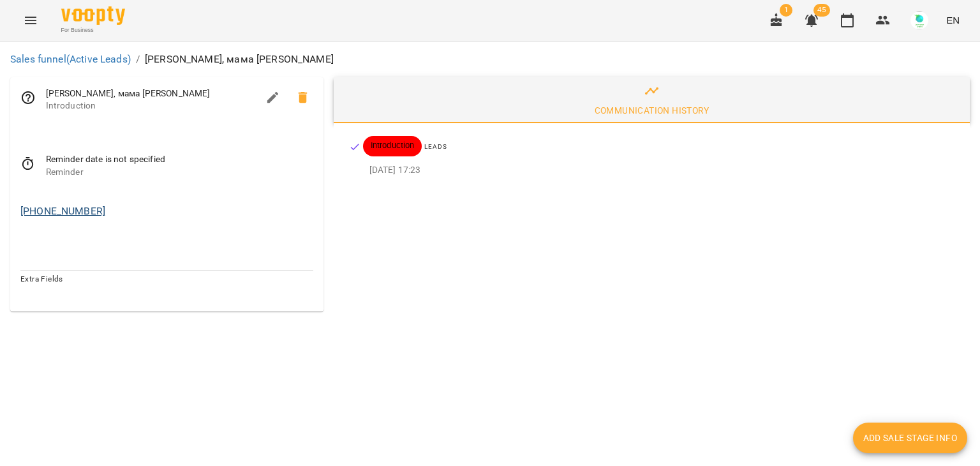 This screenshot has height=466, width=980. What do you see at coordinates (953, 19) in the screenshot?
I see `button: EN` at bounding box center [953, 19].